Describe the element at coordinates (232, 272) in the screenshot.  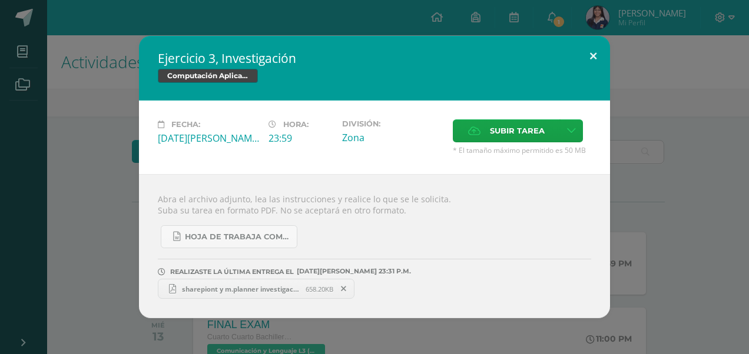
I see `span: REALIZASTE LA ÚLTIMA ENTREGA EL` at that location.